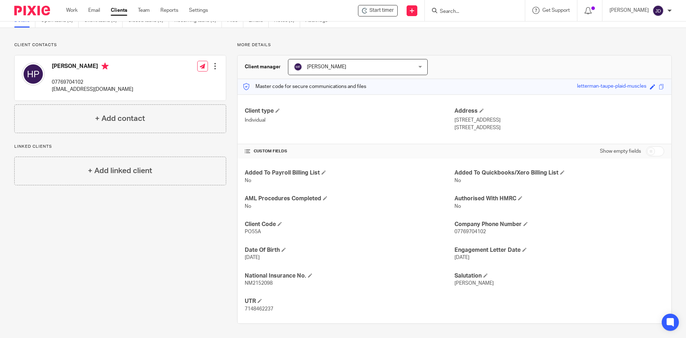  I want to click on div: Mrs H Palmer, so click(378, 11).